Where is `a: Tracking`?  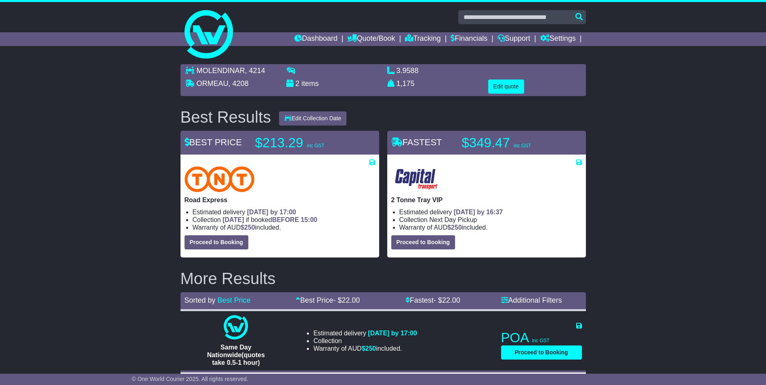
a: Tracking is located at coordinates (423, 39).